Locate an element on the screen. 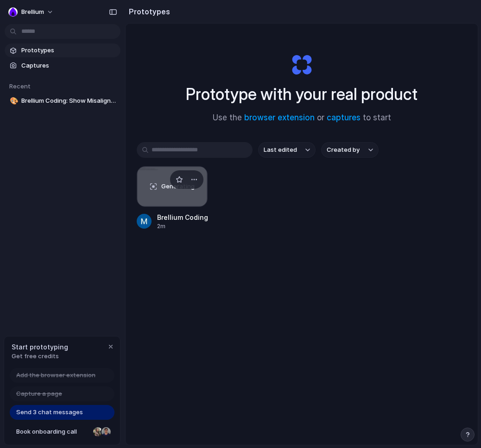 Image resolution: width=481 pixels, height=448 pixels. span: Prototypes is located at coordinates (69, 50).